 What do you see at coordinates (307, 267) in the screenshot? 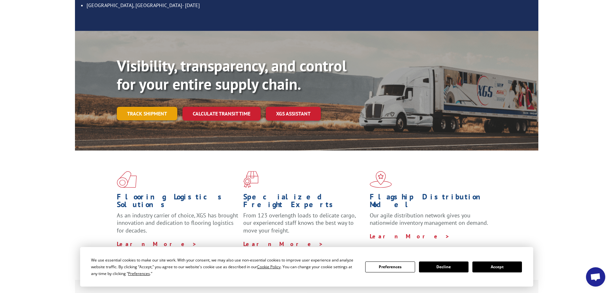
I see `div: Cookie Consent Prompt` at bounding box center [307, 267].